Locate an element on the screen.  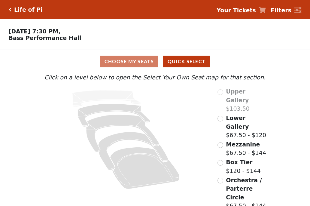
path: Upper Gallery - Seats Available: 0 is located at coordinates (107, 98).